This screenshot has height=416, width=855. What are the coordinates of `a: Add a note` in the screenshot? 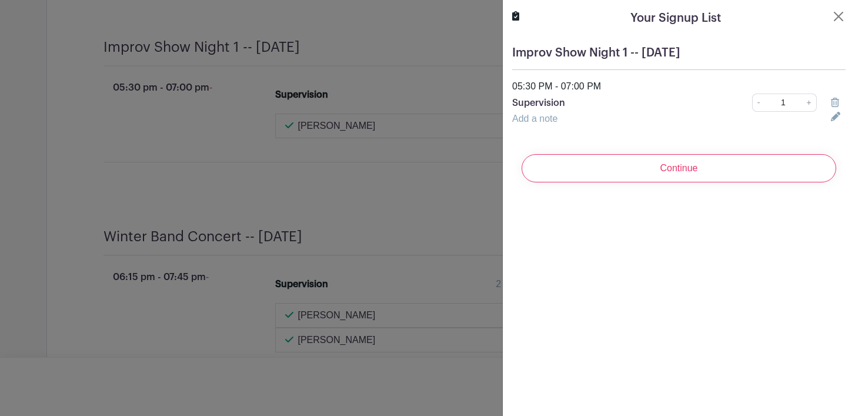 It's located at (534, 118).